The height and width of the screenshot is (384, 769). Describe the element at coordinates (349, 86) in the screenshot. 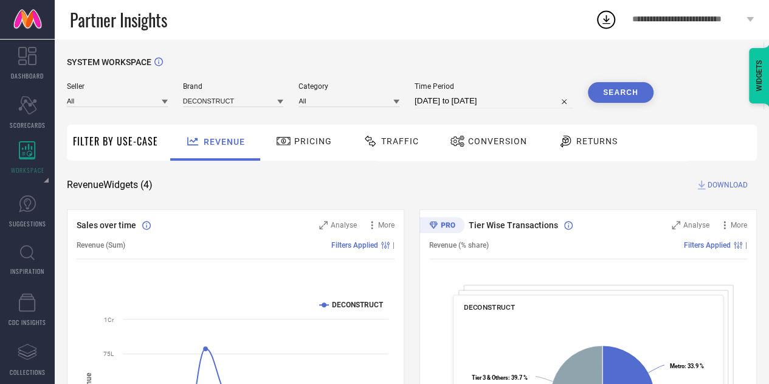

I see `span: Category` at that location.